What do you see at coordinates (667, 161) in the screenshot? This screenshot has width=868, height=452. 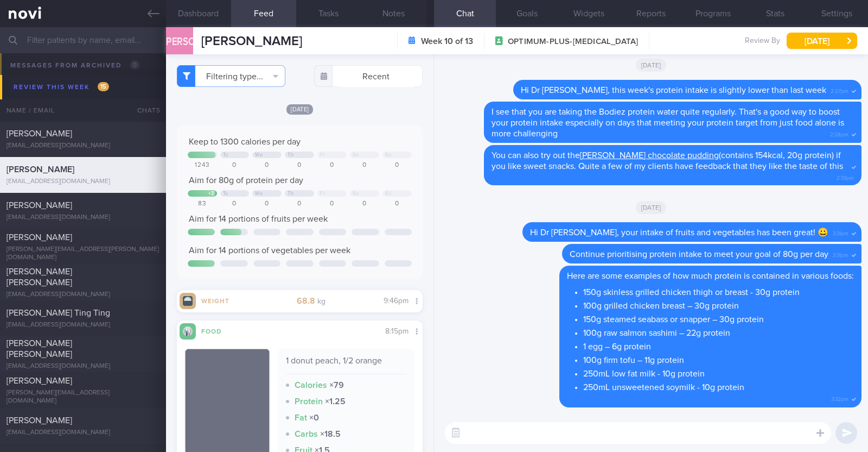 I see `span: You can also try out the (contains 154kcal, 20g protein) if you like sweet snacks. Quite a few of...` at bounding box center [667, 161].